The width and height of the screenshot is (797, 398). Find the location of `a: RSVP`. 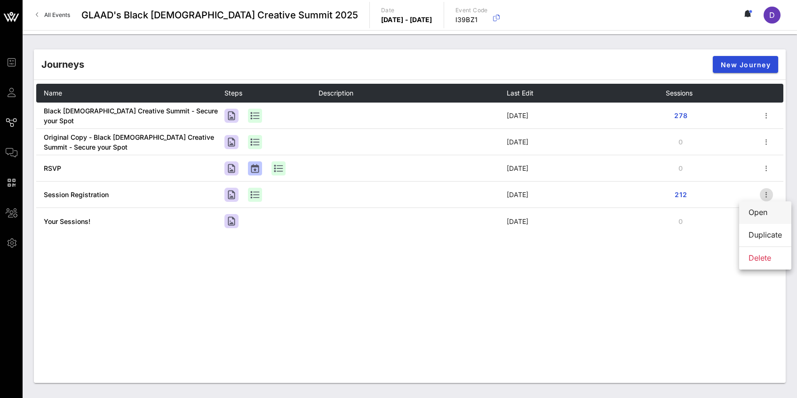

a: RSVP is located at coordinates (52, 168).